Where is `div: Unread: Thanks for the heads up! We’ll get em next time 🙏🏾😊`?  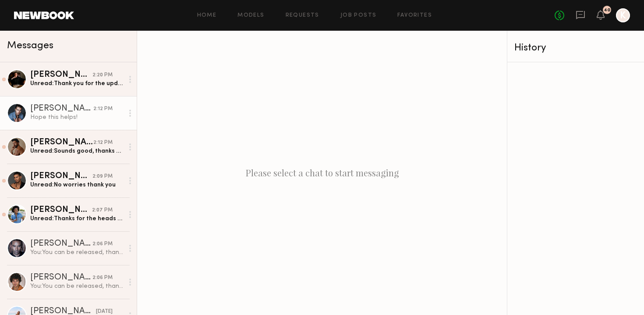
div: Unread: Thanks for the heads up! We’ll get em next time 🙏🏾😊 is located at coordinates (76, 219).